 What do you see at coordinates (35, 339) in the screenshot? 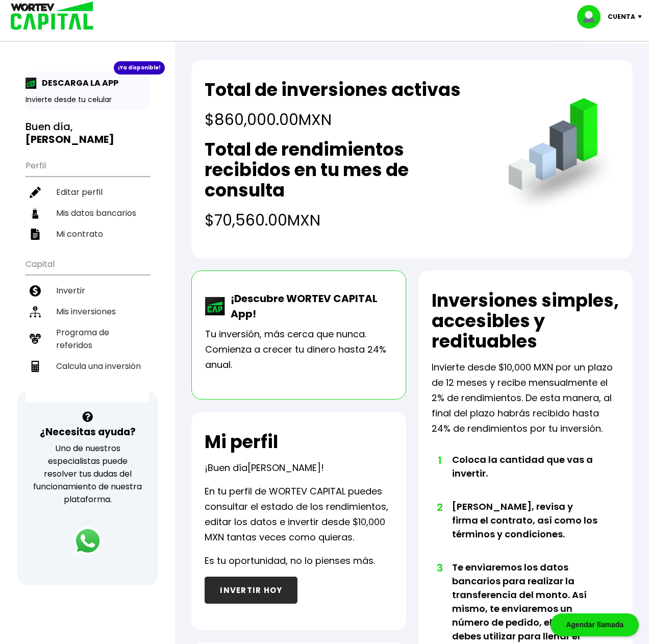
I see `img: recomiendanos-icon.9b8e9327.svg` at bounding box center [35, 339].